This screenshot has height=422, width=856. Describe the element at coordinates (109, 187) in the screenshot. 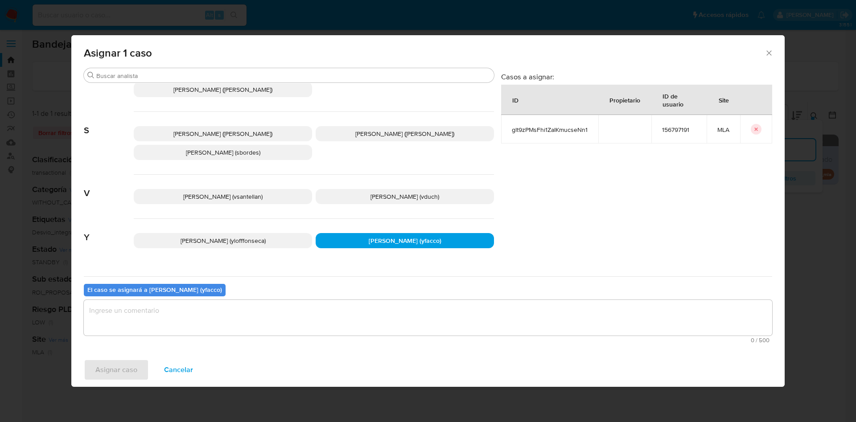

I see `span: V` at that location.